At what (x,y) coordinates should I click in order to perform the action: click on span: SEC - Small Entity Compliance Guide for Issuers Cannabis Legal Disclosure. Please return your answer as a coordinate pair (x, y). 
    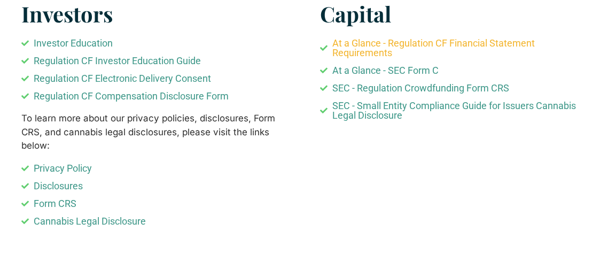
    Looking at the image, I should click on (458, 111).